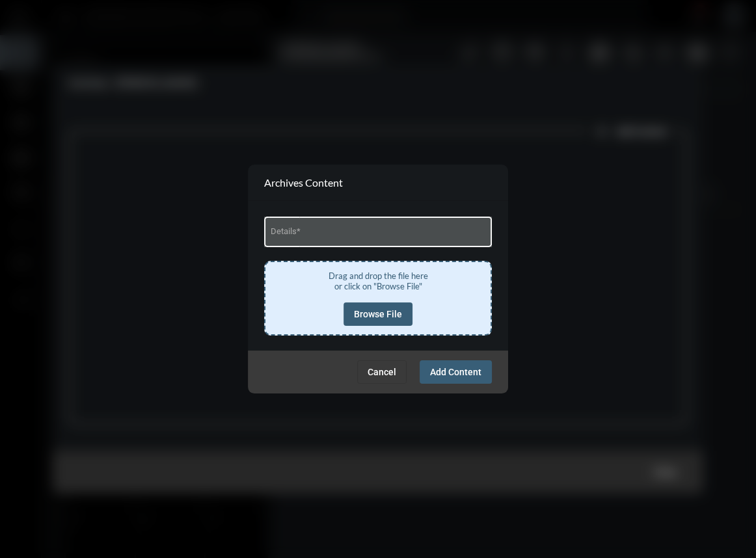  I want to click on button: Browse File, so click(378, 314).